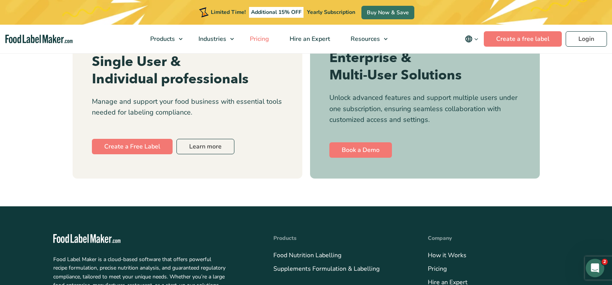 The width and height of the screenshot is (612, 285). Describe the element at coordinates (361, 150) in the screenshot. I see `a: Book a Demo` at that location.